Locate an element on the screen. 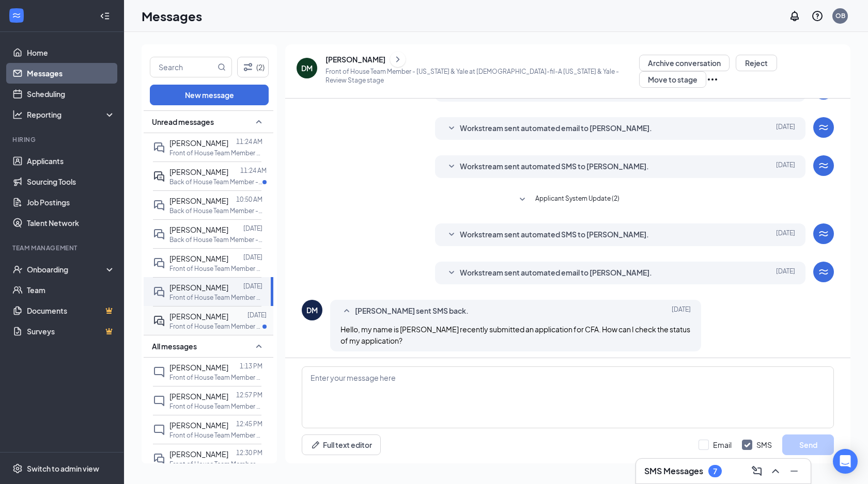 This screenshot has width=868, height=484. input: Search is located at coordinates (183, 67).